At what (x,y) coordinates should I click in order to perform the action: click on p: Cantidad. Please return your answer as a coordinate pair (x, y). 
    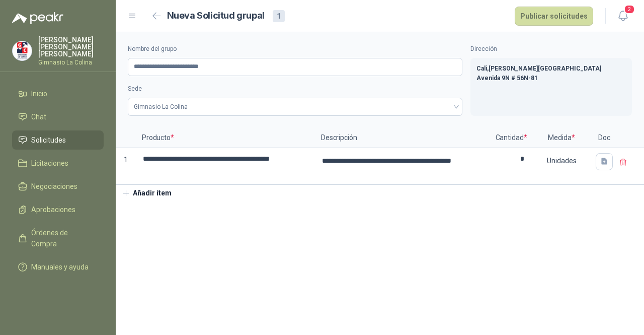
    Looking at the image, I should click on (512, 138).